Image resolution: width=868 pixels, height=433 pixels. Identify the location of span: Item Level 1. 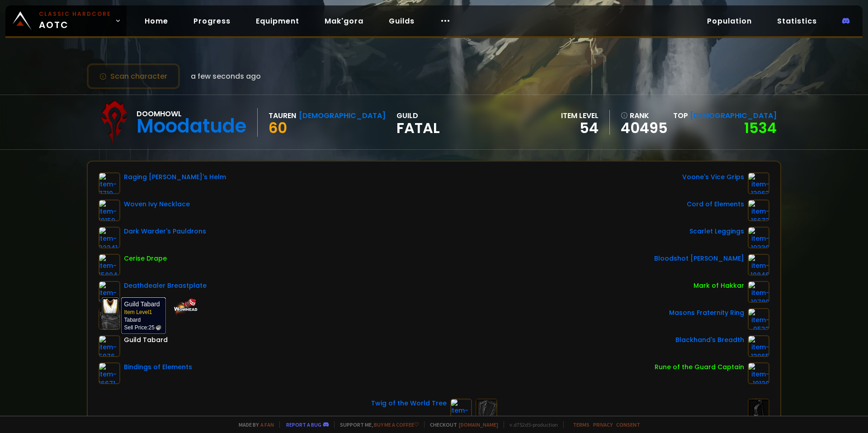
(138, 312).